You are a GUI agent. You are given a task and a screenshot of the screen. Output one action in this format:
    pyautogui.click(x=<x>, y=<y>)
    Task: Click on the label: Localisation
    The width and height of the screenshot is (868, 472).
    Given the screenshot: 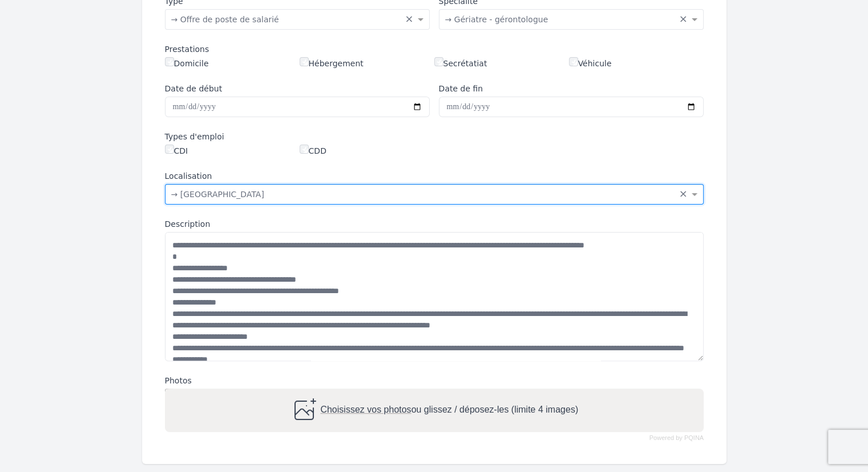 What is the action you would take?
    pyautogui.click(x=434, y=176)
    